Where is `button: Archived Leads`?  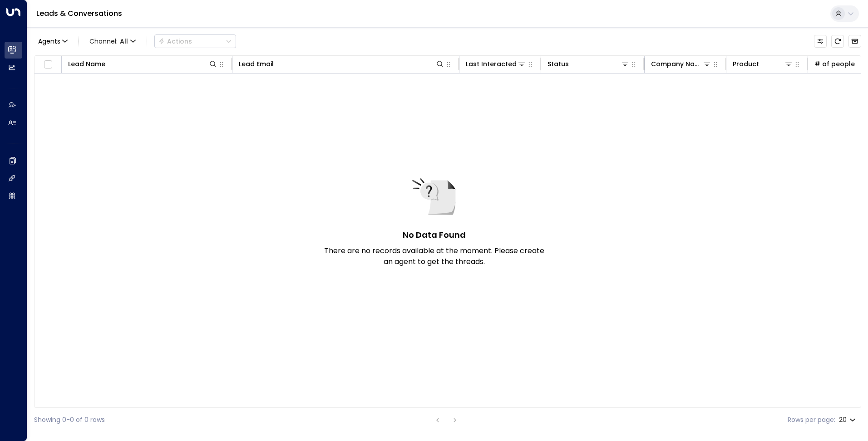
button: Archived Leads is located at coordinates (854, 41).